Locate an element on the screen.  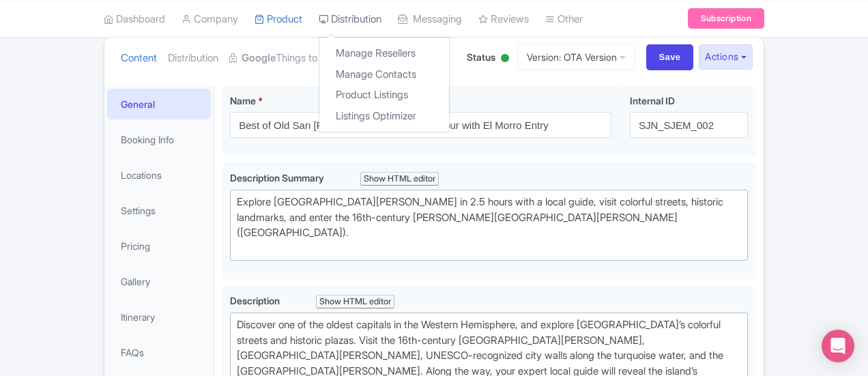
strong: Google is located at coordinates (259, 58).